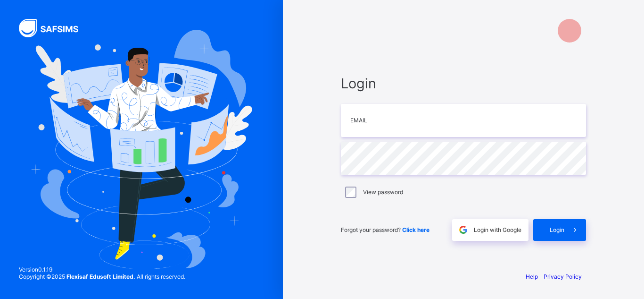 The width and height of the screenshot is (644, 299). What do you see at coordinates (102, 276) in the screenshot?
I see `span: Copyright © 2025 All rights reserved.` at bounding box center [102, 276].